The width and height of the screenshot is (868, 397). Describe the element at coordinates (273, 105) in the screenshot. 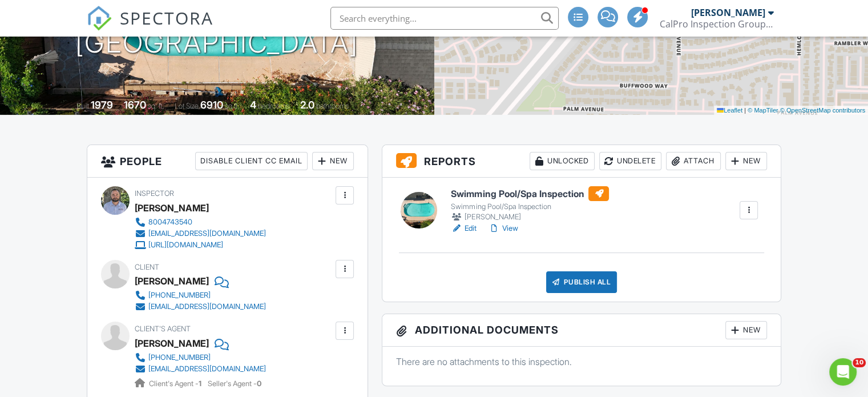

I see `span: bedrooms` at that location.